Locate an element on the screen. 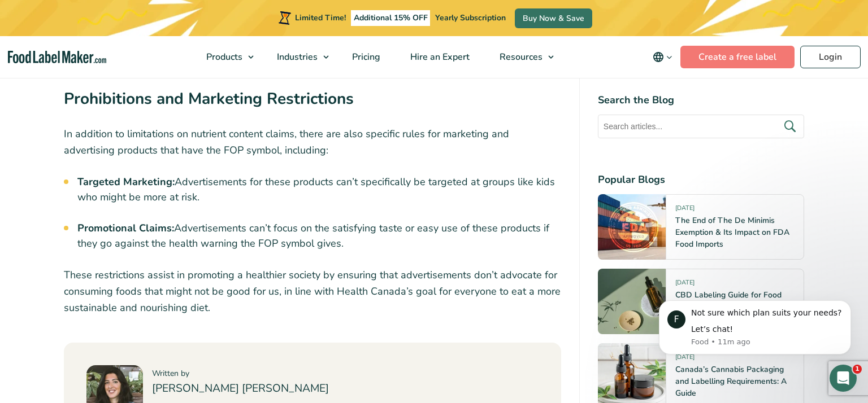  span: Pricing is located at coordinates (365, 57).